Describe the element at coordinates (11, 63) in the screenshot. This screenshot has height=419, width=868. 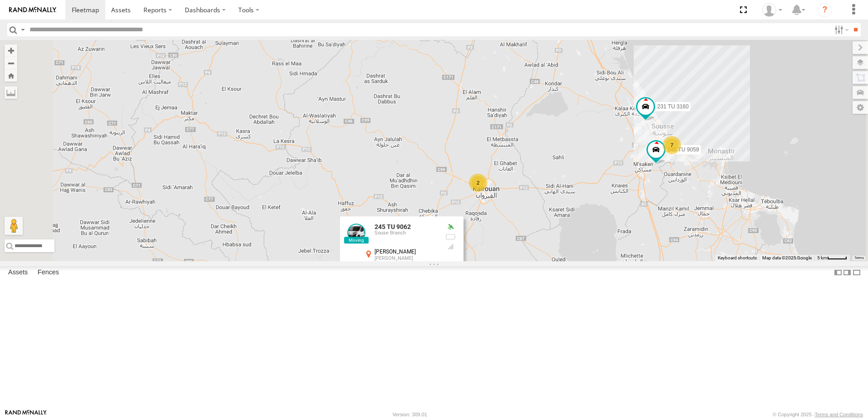
I see `button: Zoom out` at that location.